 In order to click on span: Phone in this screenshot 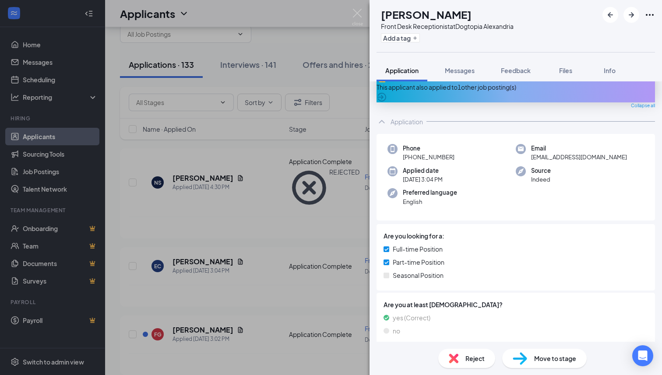, I will do `click(429, 148)`.